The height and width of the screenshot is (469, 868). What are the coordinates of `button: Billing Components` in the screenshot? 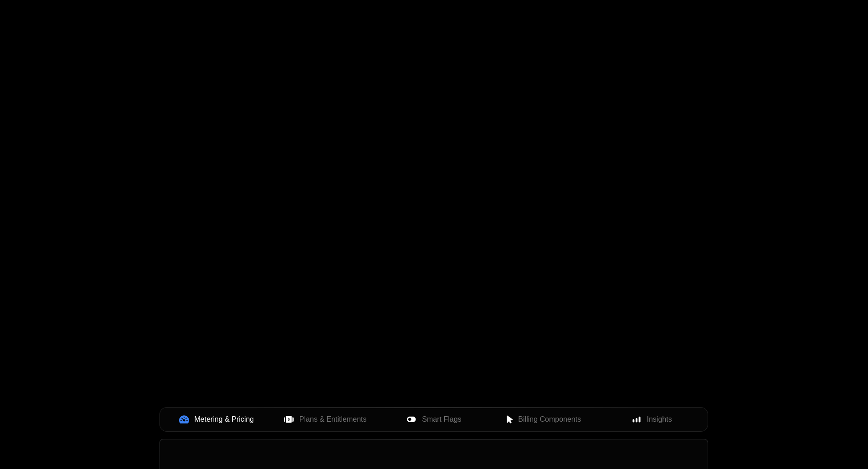 It's located at (542, 419).